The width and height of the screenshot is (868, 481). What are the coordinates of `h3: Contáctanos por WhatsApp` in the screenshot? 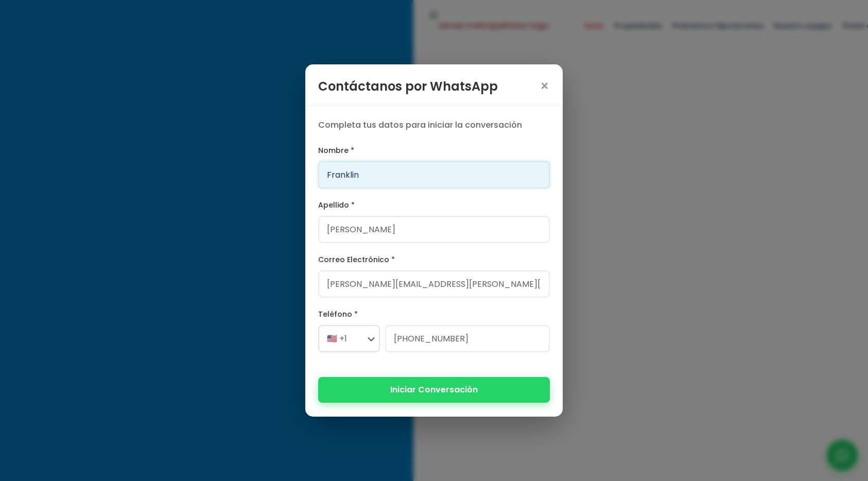 It's located at (408, 86).